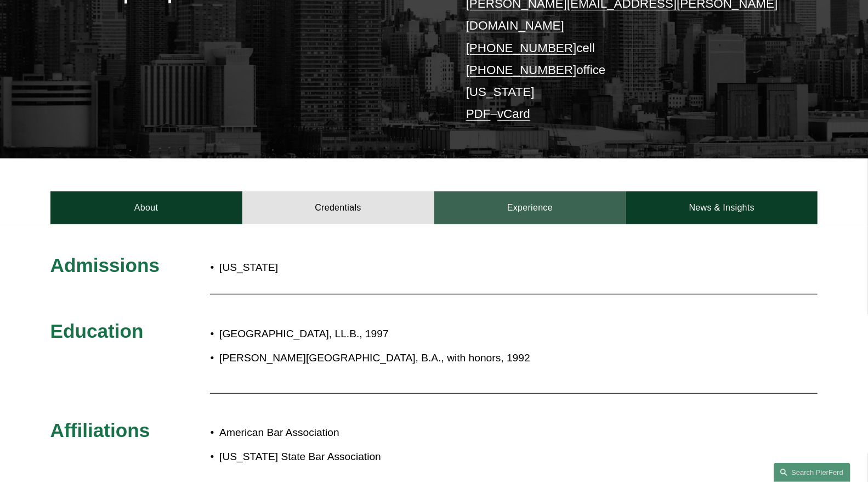 The width and height of the screenshot is (868, 482). Describe the element at coordinates (531, 208) in the screenshot. I see `a: Experience` at that location.